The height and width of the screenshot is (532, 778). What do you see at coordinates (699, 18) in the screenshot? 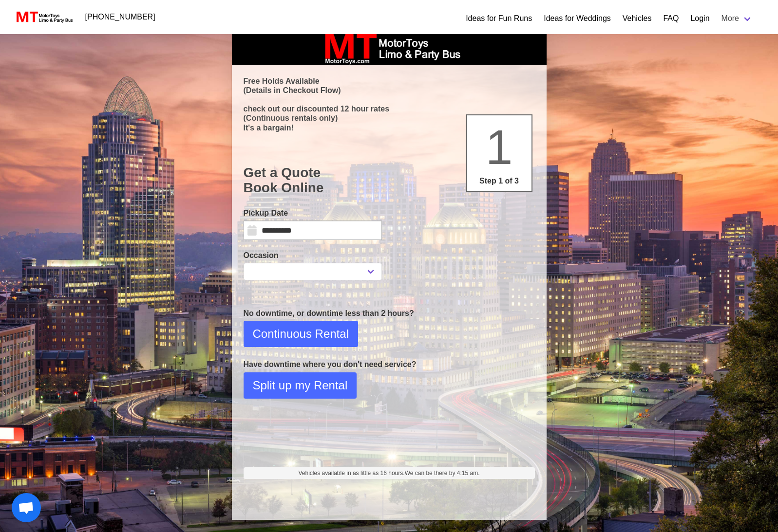
I see `a: Login` at bounding box center [699, 18].